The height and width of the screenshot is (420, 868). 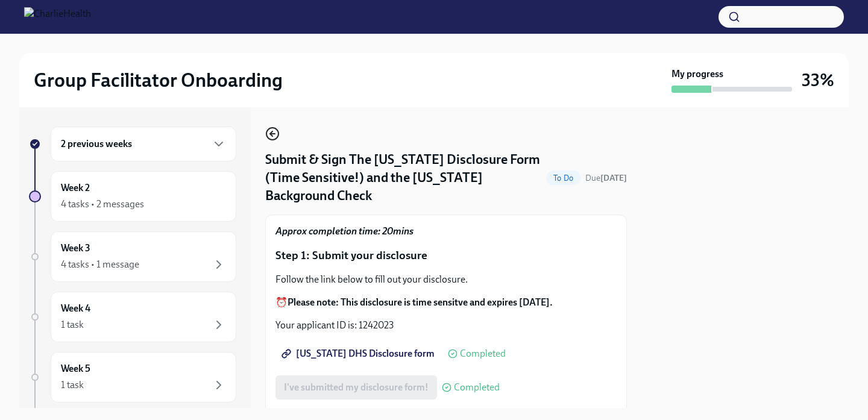 I want to click on h2: Group Facilitator Onboarding, so click(x=158, y=80).